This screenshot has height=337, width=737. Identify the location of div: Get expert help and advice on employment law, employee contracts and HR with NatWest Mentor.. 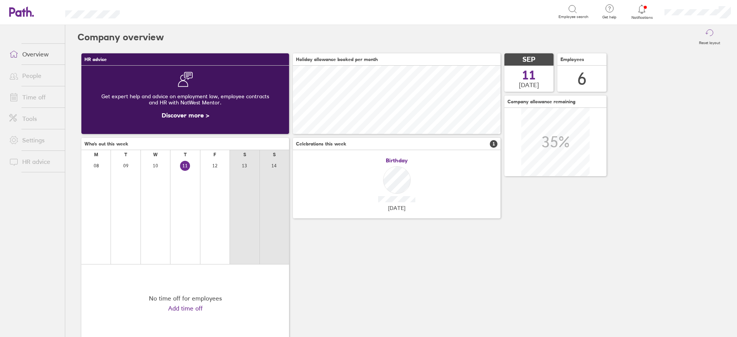
(185, 99).